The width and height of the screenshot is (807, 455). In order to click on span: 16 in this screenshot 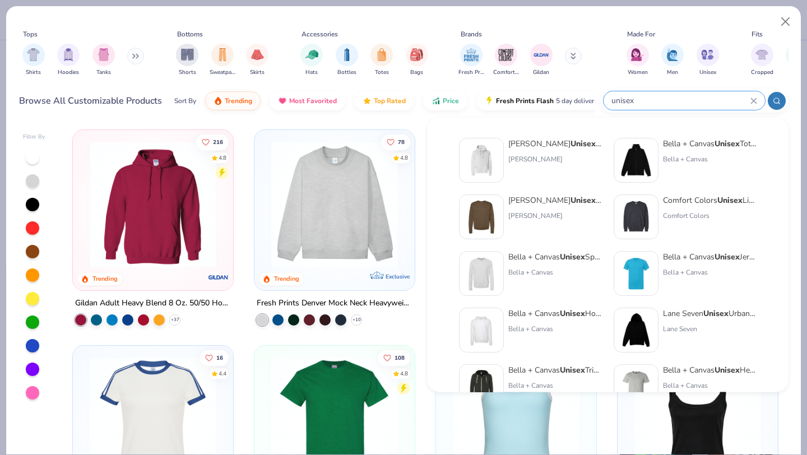, I will do `click(220, 357)`.